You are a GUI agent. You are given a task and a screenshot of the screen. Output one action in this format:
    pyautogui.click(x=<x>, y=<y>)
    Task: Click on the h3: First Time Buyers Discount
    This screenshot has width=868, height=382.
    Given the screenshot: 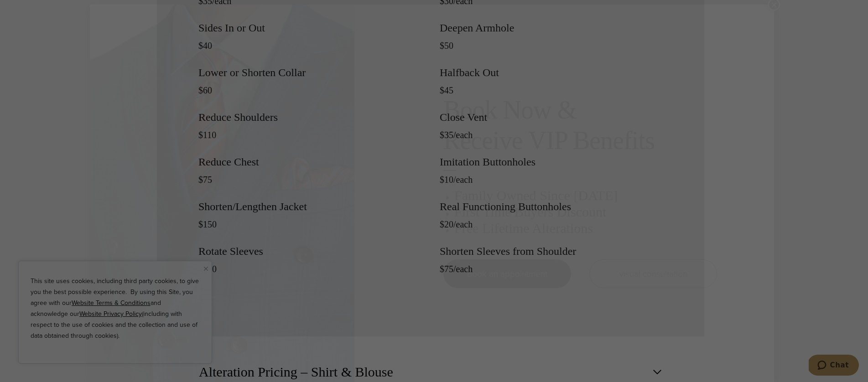 What is the action you would take?
    pyautogui.click(x=586, y=212)
    